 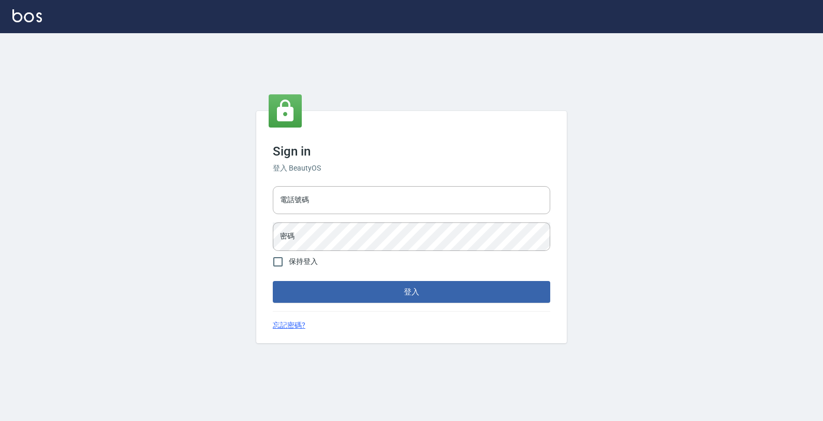 I want to click on img: Logo, so click(x=27, y=16).